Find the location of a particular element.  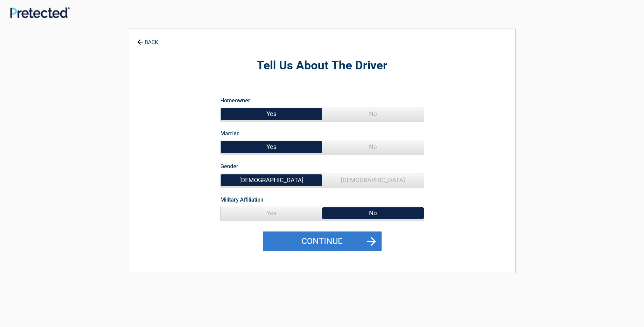

label: Military Affiliation is located at coordinates (241, 199).